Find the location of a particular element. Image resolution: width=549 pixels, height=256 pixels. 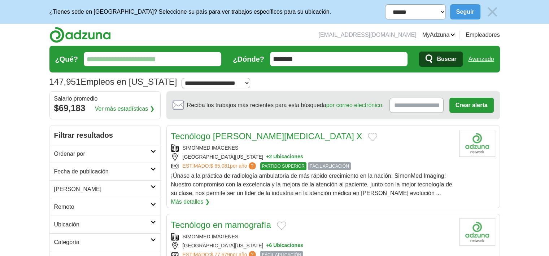

a: Remoto is located at coordinates (105, 207).